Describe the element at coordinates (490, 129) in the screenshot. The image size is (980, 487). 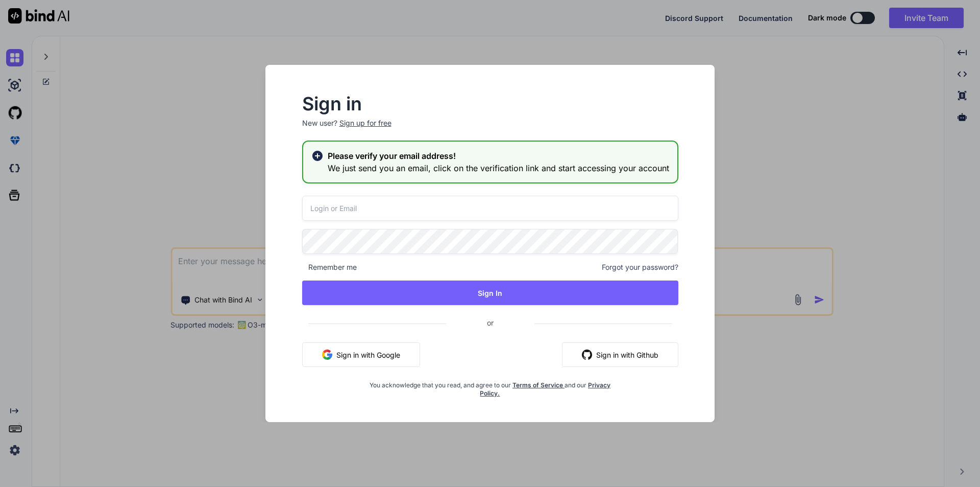
I see `p: New user?` at that location.